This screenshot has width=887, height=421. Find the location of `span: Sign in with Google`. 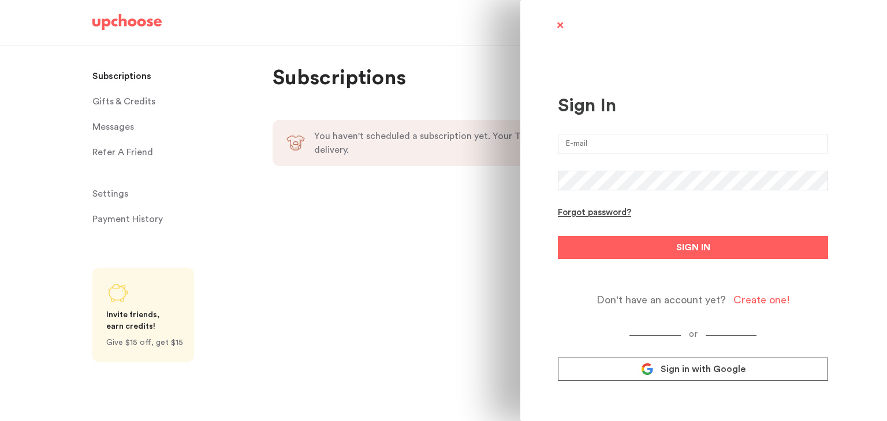

span: Sign in with Google is located at coordinates (703, 370).